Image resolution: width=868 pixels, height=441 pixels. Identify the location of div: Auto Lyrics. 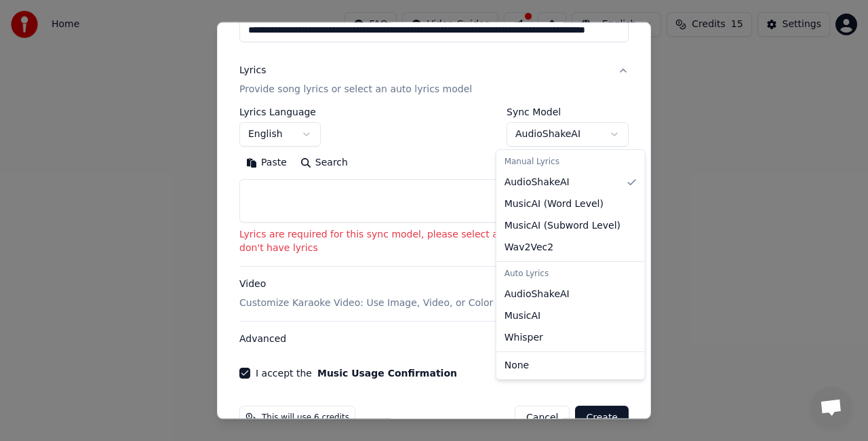
(570, 274).